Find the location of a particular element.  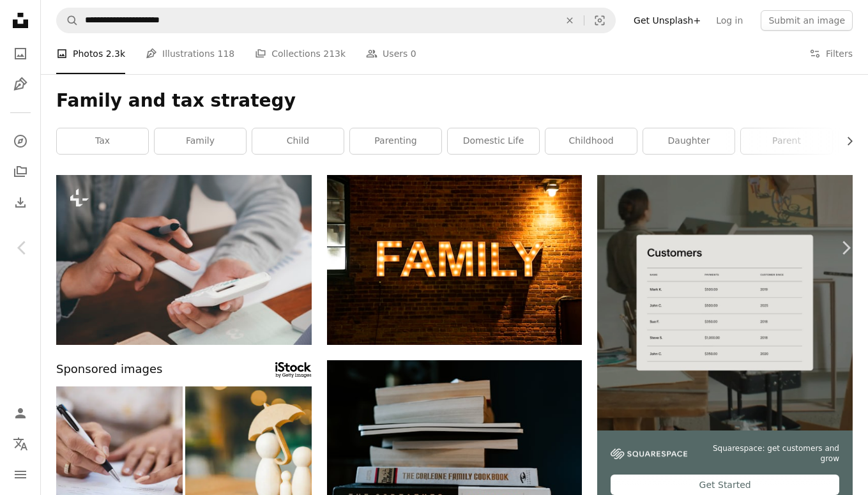

a: daughter is located at coordinates (689, 141).